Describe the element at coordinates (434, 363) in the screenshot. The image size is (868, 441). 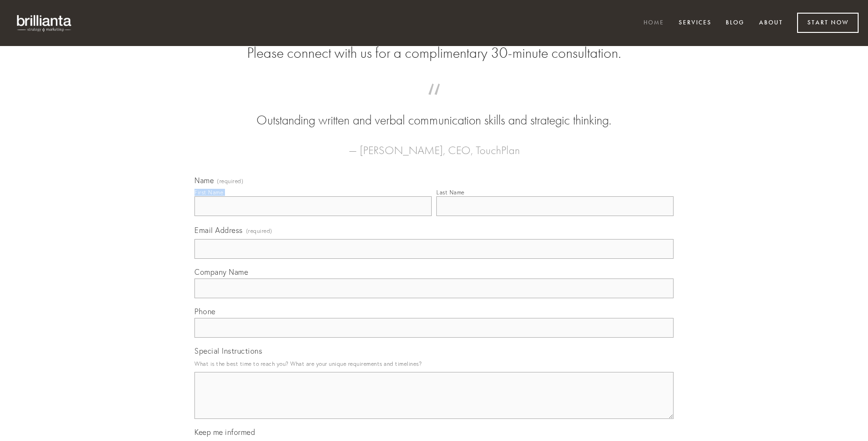
I see `p: What is the best time to reach you? What are your unique requirements and timelines?` at that location.